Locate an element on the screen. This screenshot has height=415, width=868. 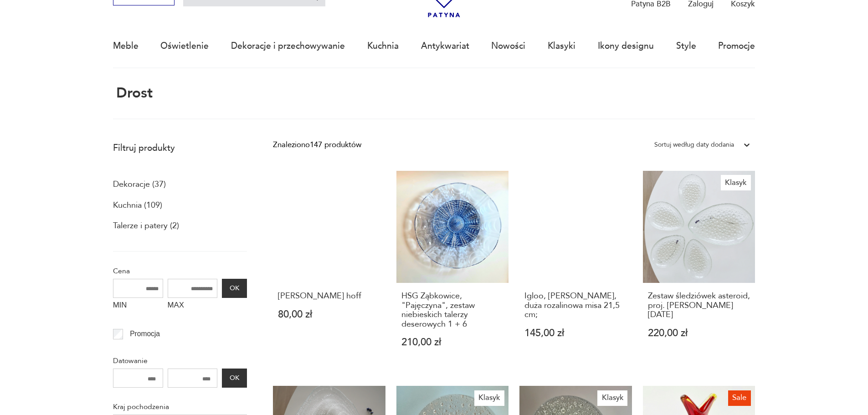
p: 80,00 zł is located at coordinates (329, 315).